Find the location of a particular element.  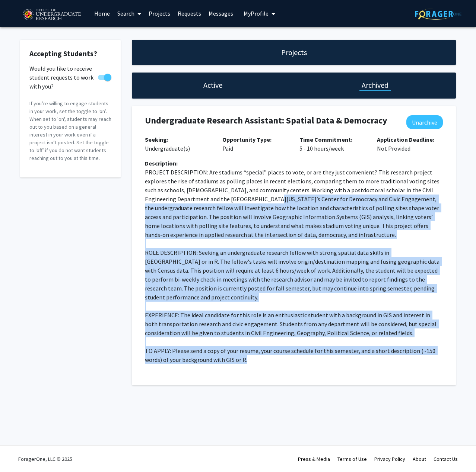

a: Projects is located at coordinates (159, 14).